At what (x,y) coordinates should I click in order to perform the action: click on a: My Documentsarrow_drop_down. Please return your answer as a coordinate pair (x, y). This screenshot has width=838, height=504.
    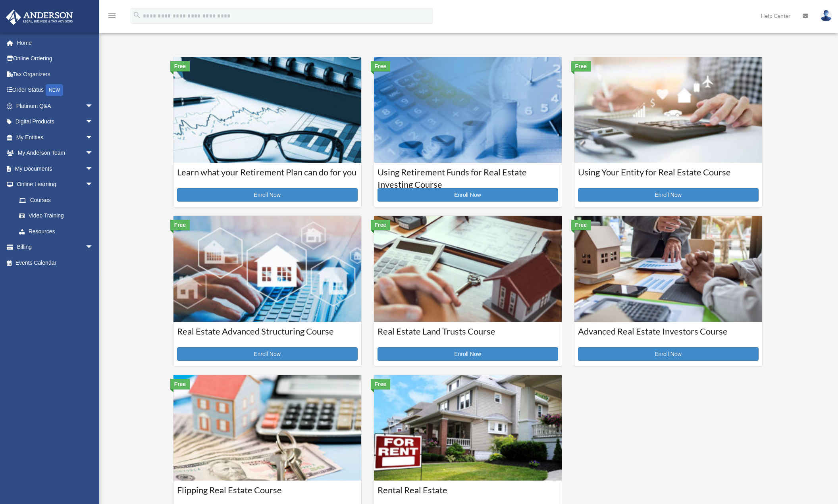
    Looking at the image, I should click on (55, 169).